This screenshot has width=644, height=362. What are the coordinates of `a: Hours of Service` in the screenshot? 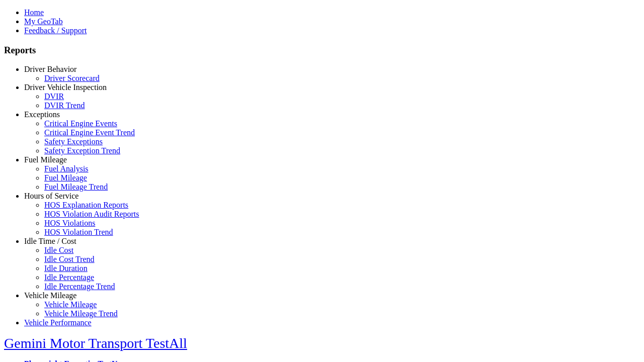 It's located at (51, 195).